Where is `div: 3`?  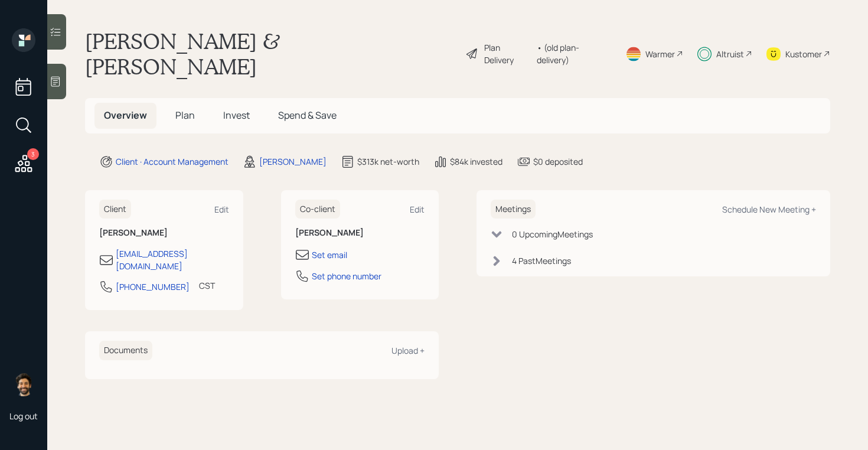
div: 3 is located at coordinates (33, 154).